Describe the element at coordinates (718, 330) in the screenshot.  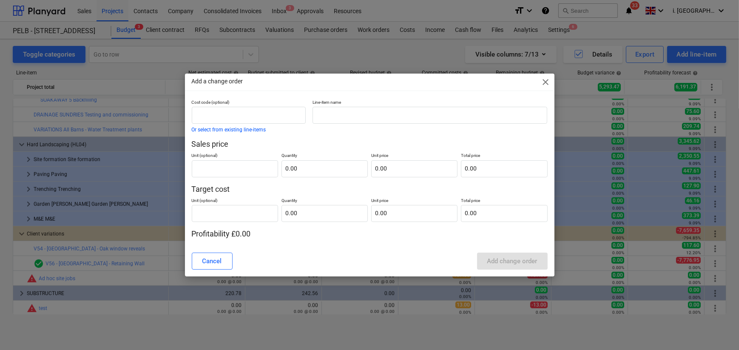
I see `div: Chat Widget` at that location.